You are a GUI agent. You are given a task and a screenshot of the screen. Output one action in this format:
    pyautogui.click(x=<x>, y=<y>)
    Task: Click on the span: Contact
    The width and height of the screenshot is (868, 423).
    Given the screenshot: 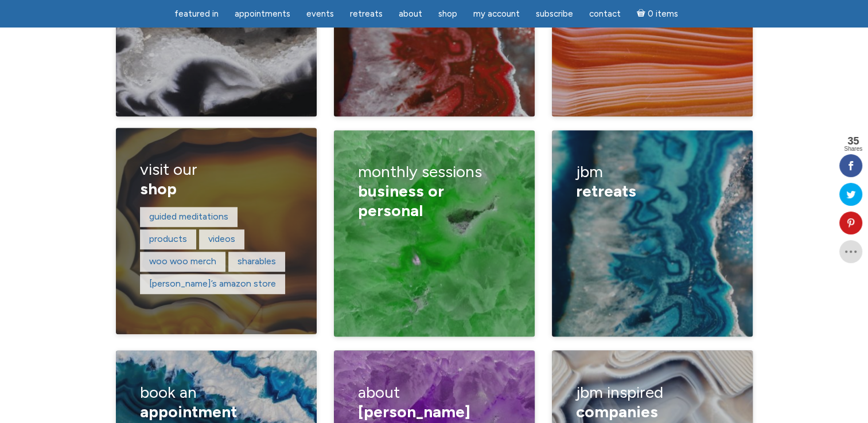 What is the action you would take?
    pyautogui.click(x=605, y=14)
    